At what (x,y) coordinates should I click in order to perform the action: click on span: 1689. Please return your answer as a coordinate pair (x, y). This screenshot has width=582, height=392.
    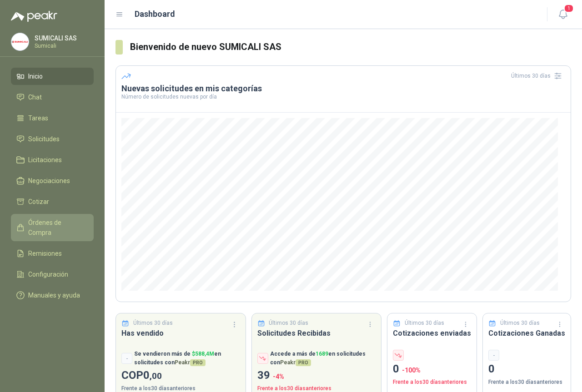
    Looking at the image, I should click on (322, 354).